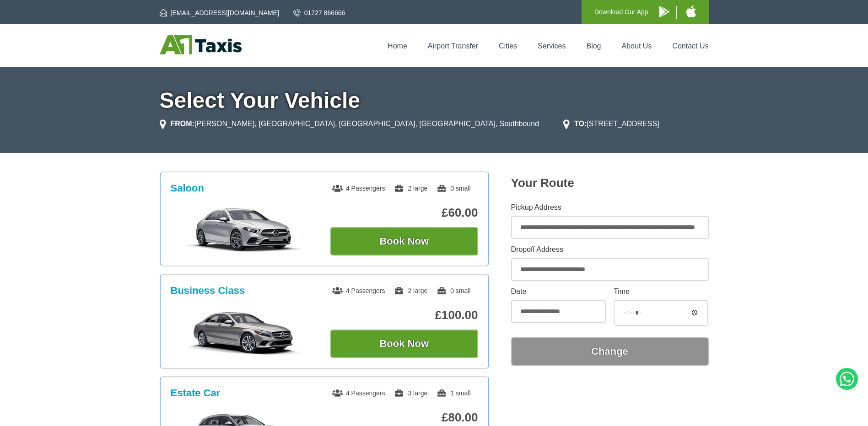  What do you see at coordinates (404, 213) in the screenshot?
I see `p: £60.00` at bounding box center [404, 213].